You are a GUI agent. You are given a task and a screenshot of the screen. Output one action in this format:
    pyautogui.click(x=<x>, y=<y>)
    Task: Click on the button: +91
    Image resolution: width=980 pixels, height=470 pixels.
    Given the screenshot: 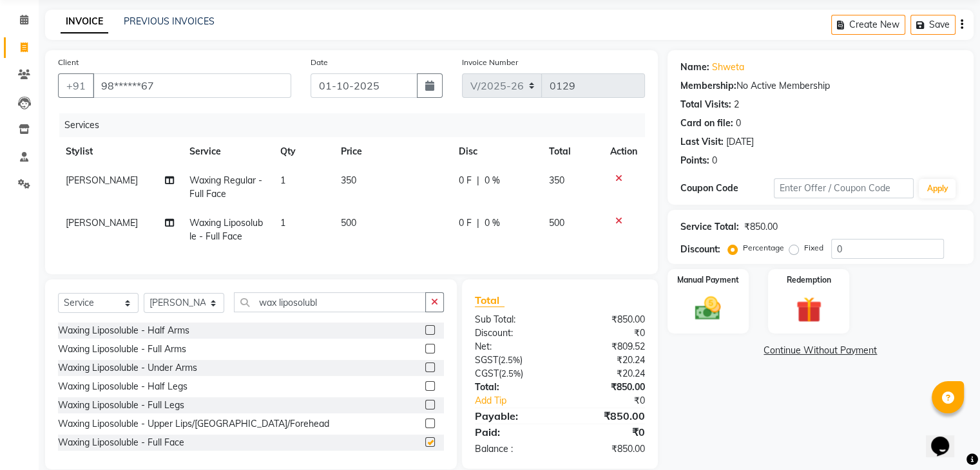 What is the action you would take?
    pyautogui.click(x=76, y=85)
    